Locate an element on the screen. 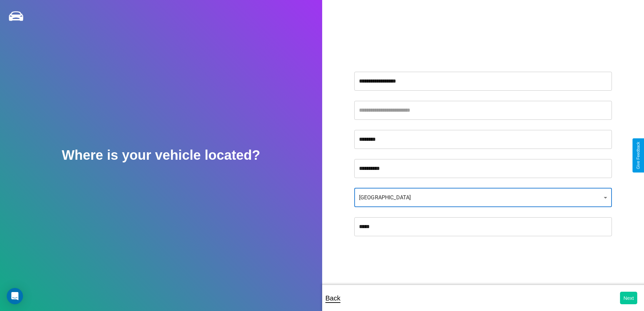 The width and height of the screenshot is (644, 311). p: Back is located at coordinates (333, 298).